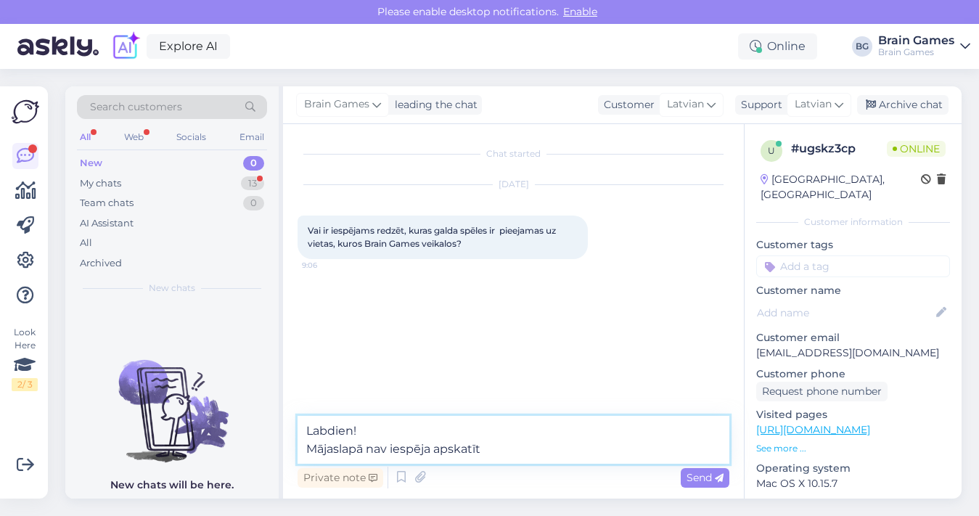 The height and width of the screenshot is (516, 979). What do you see at coordinates (772, 150) in the screenshot?
I see `span: u` at bounding box center [772, 150].